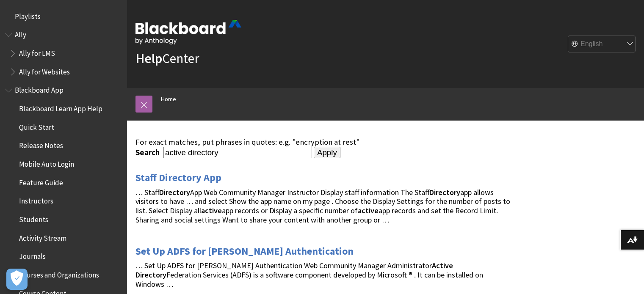 Image resolution: width=644 pixels, height=294 pixels. What do you see at coordinates (44, 70) in the screenshot?
I see `span: Ally for Websites` at bounding box center [44, 70].